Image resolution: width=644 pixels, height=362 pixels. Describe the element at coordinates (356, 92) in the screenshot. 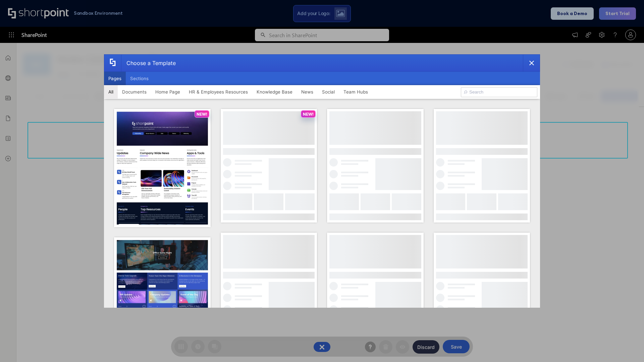

I see `button: Team Hubs` at that location.